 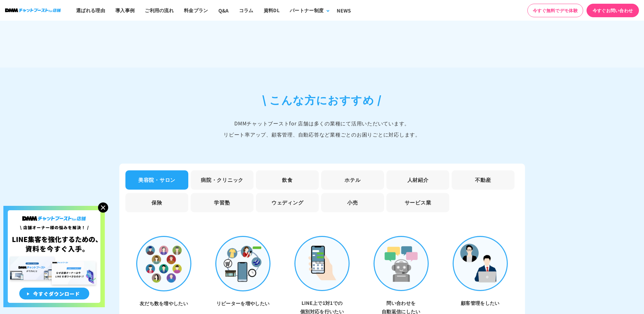 I want to click on h3: 友だち数を増やしたい, so click(x=164, y=303).